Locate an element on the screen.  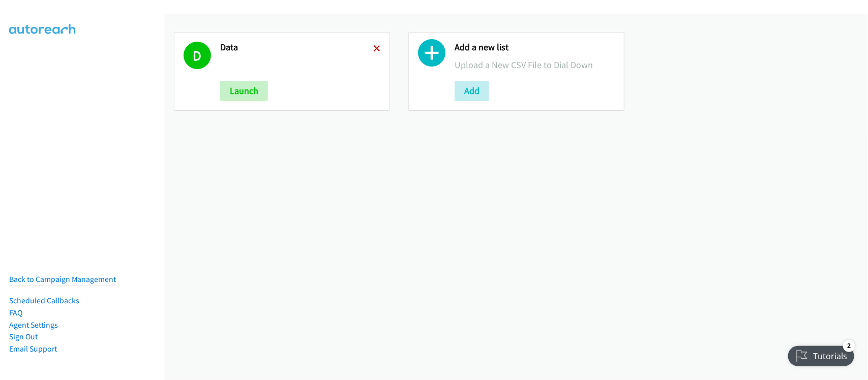
upt-list-badge: 2 is located at coordinates (67, 10).